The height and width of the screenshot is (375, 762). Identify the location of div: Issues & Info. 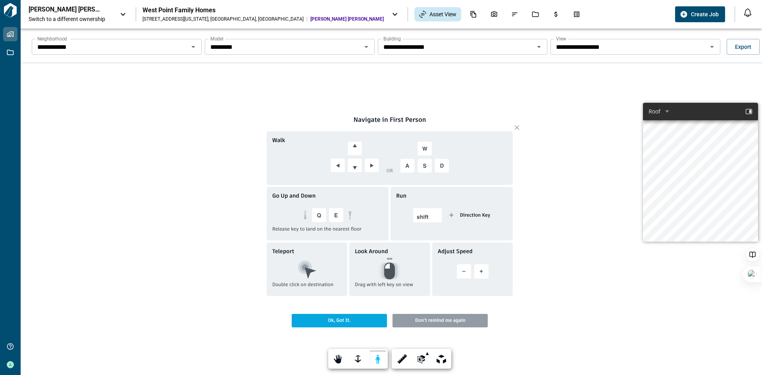
(515, 14).